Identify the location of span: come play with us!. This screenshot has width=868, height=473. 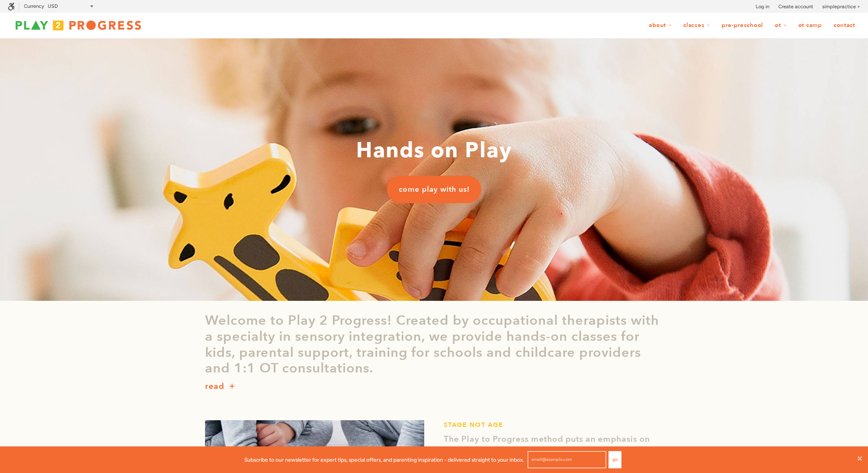
(434, 189).